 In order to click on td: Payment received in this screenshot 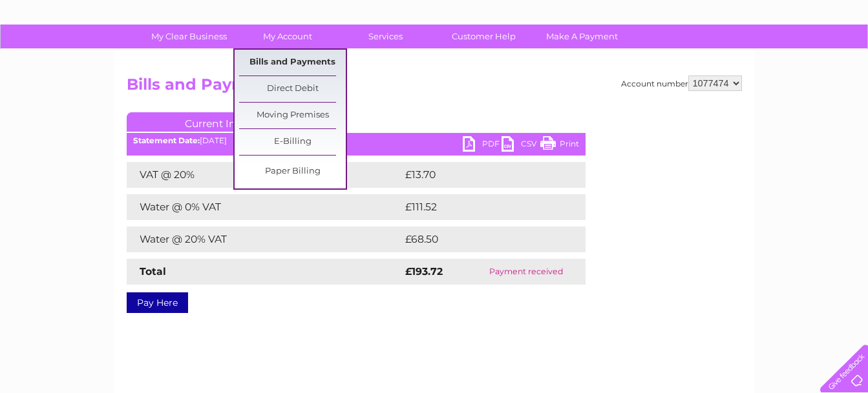, I will do `click(525, 272)`.